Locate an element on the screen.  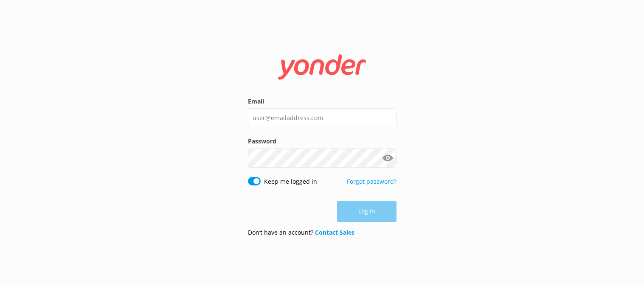
a: Contact Sales is located at coordinates (334, 232).